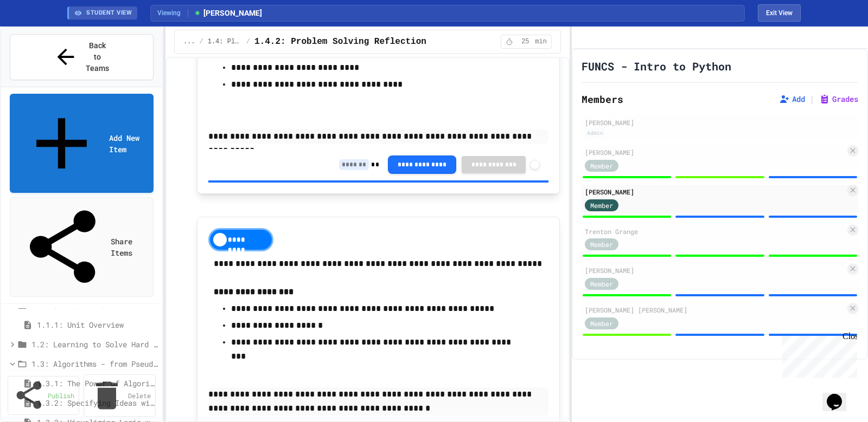 The height and width of the screenshot is (422, 868). I want to click on span: 1.3: Algorithms - from Pseudocode to Flowcharts, so click(94, 364).